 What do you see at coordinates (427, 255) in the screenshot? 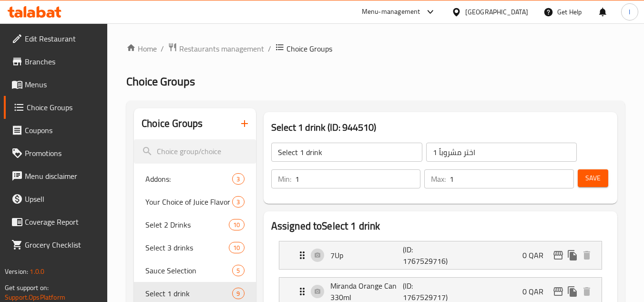
I see `p: (ID: 1767529716)` at bounding box center [427, 255].